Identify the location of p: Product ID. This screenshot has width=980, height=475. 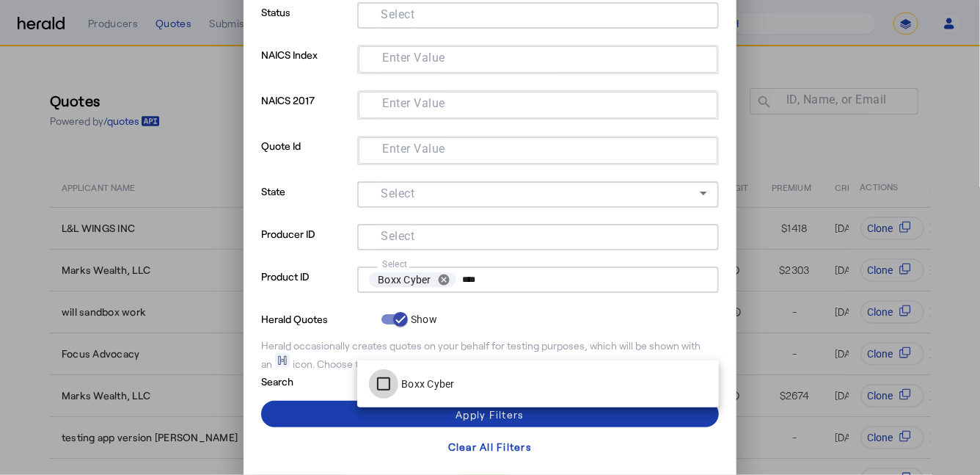
(306, 288).